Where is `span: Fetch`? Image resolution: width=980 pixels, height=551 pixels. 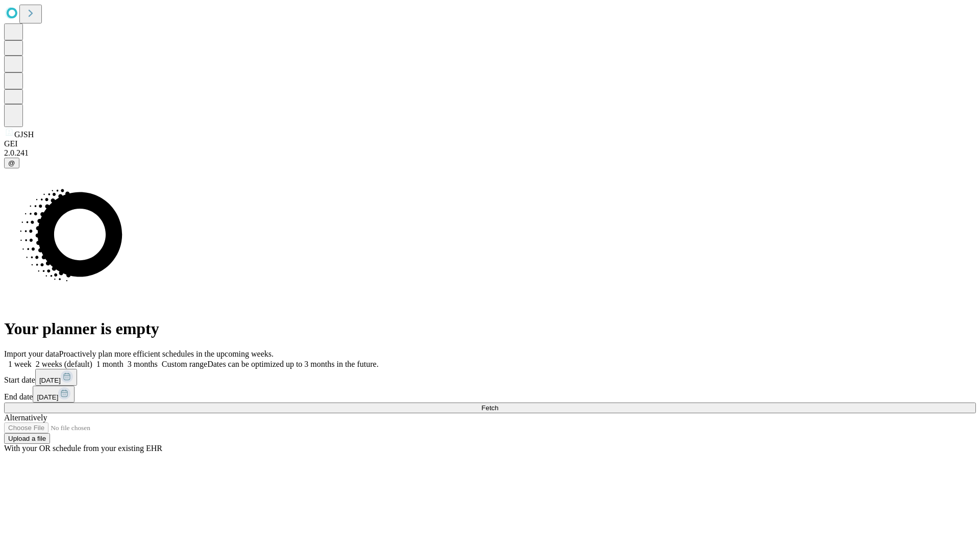 span: Fetch is located at coordinates (490, 407).